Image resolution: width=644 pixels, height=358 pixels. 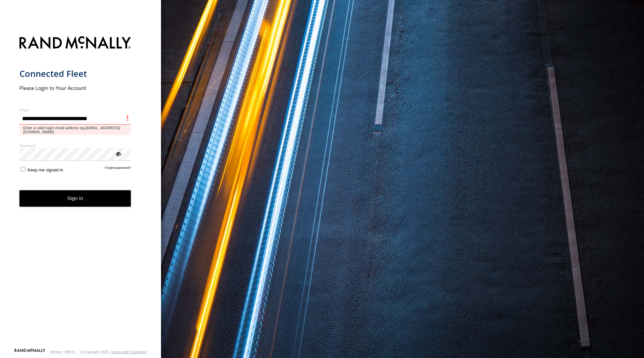 I want to click on div: ViewPassword, so click(x=118, y=154).